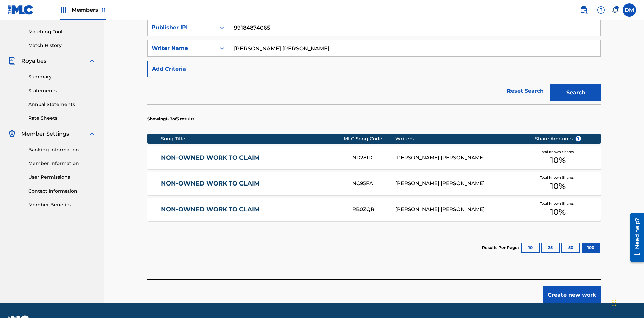 Image resolution: width=644 pixels, height=318 pixels. I want to click on div: Open Resource Center, so click(12, 28).